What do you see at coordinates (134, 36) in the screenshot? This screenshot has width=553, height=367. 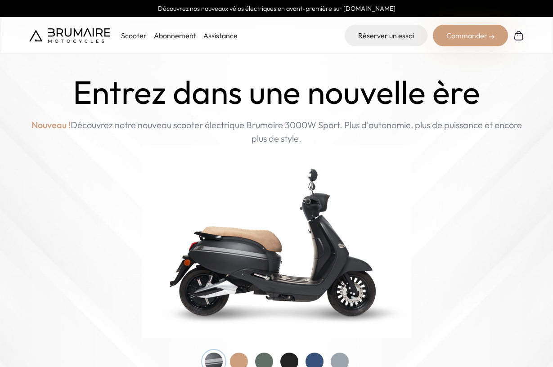 I see `p: Scooter` at bounding box center [134, 36].